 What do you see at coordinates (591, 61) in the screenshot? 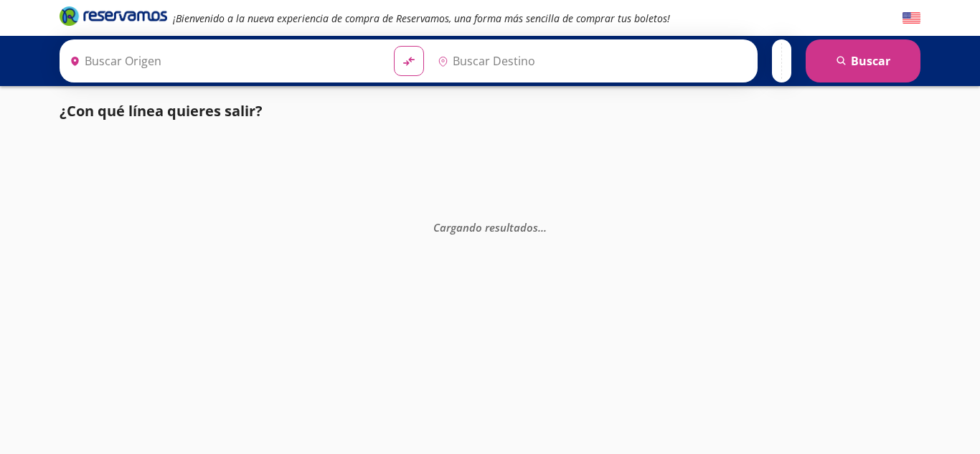
I see `input: Buscar Destino` at bounding box center [591, 61].